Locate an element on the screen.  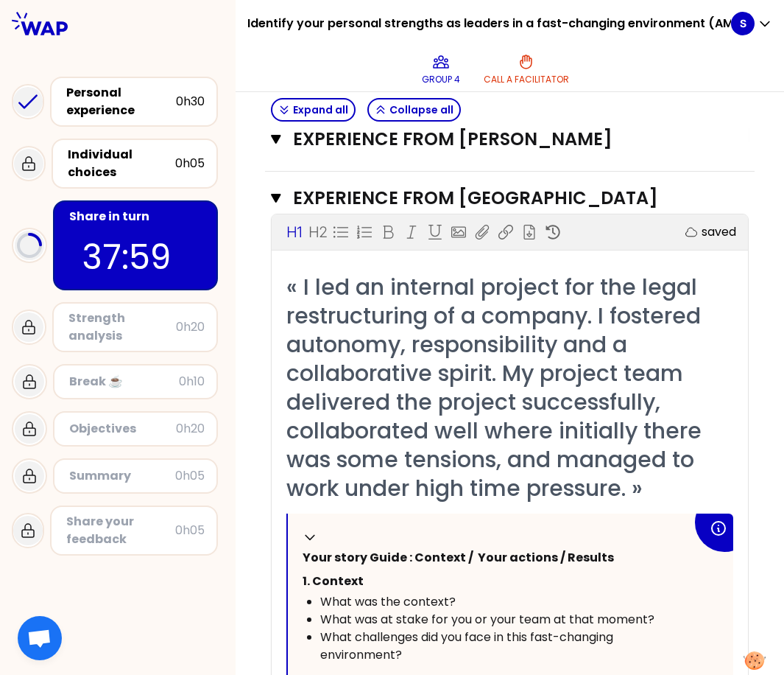
button: Expand all is located at coordinates (313, 110).